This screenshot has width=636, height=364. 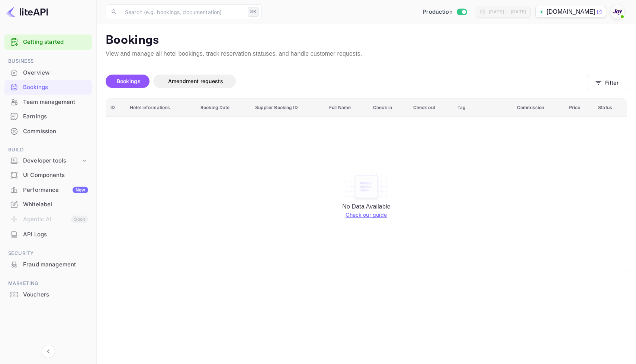 I want to click on a: Whitelabel, so click(x=48, y=204).